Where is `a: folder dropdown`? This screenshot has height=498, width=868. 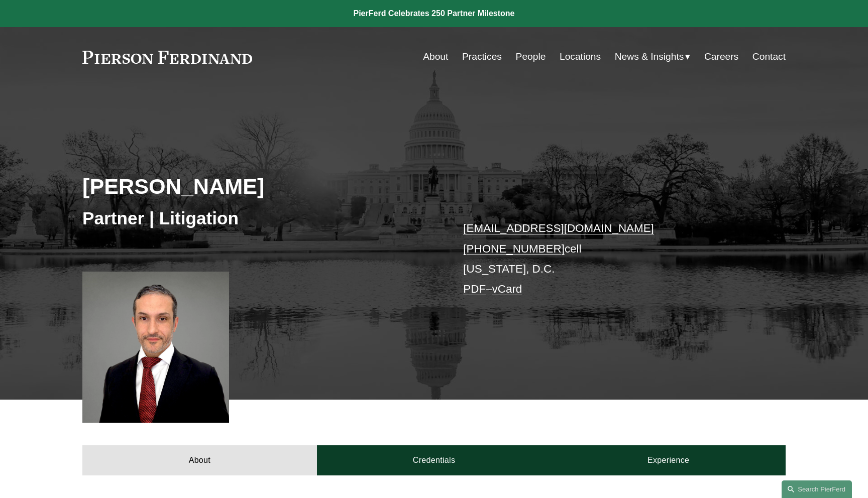 a: folder dropdown is located at coordinates (653, 57).